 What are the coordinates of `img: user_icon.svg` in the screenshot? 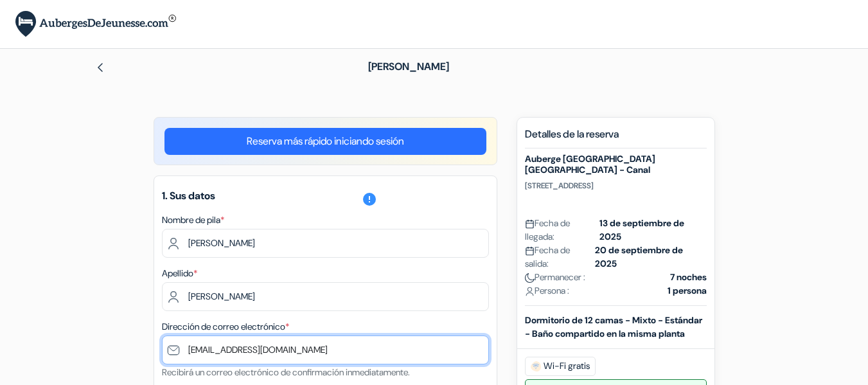 It's located at (530, 291).